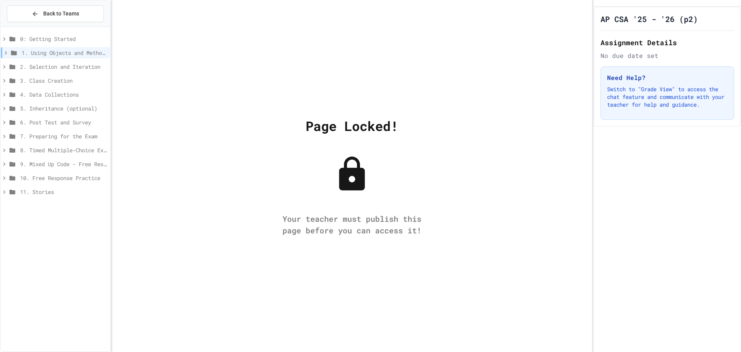  Describe the element at coordinates (63, 80) in the screenshot. I see `span: 3. Class Creation` at that location.